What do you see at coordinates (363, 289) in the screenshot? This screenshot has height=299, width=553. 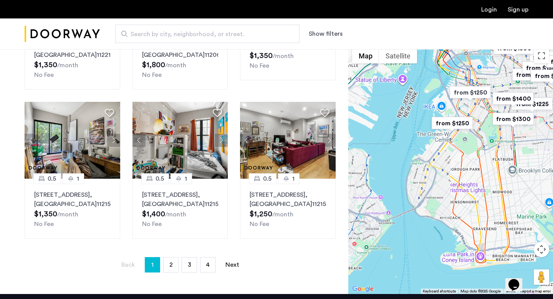 I see `a: Open this area in Google Maps (opens a new window)` at bounding box center [363, 289].